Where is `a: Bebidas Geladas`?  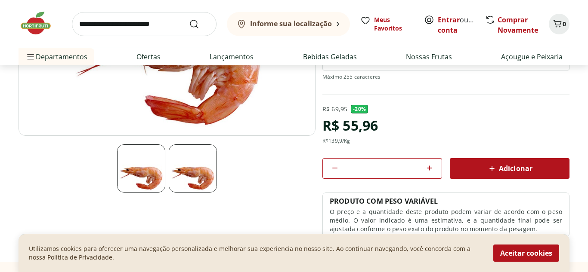
a: Bebidas Geladas is located at coordinates (330, 57).